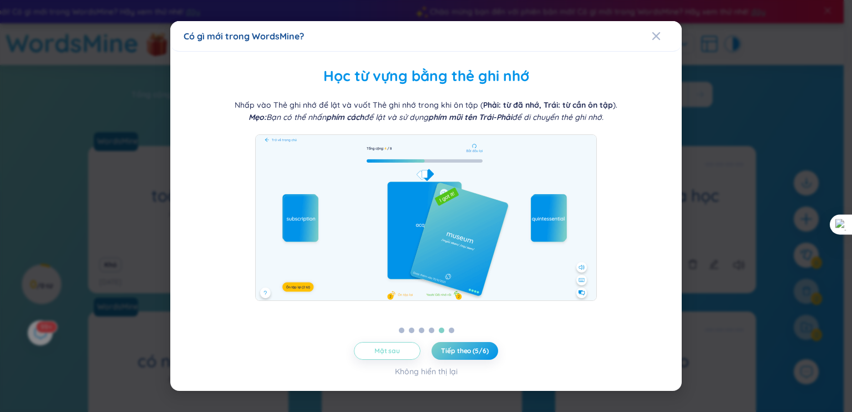 The height and width of the screenshot is (412, 852). Describe the element at coordinates (387, 351) in the screenshot. I see `button: Mặt sau` at that location.